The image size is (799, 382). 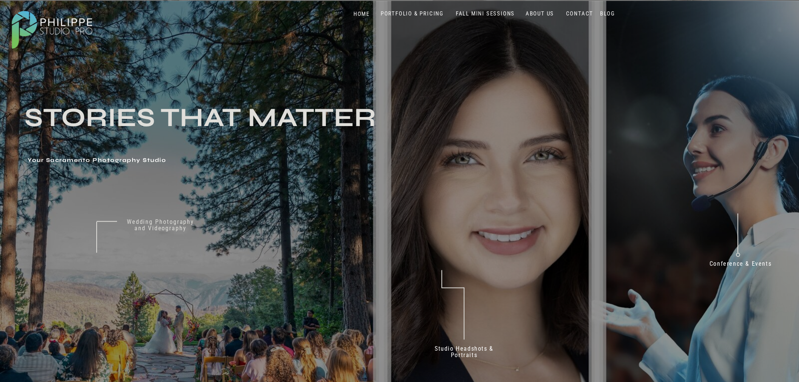 What do you see at coordinates (412, 14) in the screenshot?
I see `nav: PORTFOLIO & PRICING` at bounding box center [412, 14].